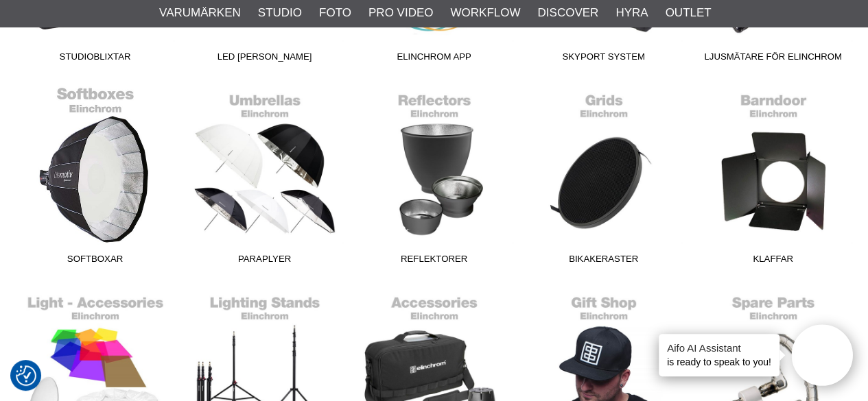  Describe the element at coordinates (603, 59) in the screenshot. I see `span: Skyport System` at that location.